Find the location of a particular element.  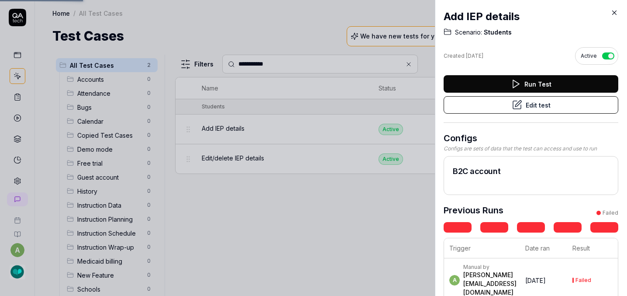

h3: Configs is located at coordinates (531, 138).